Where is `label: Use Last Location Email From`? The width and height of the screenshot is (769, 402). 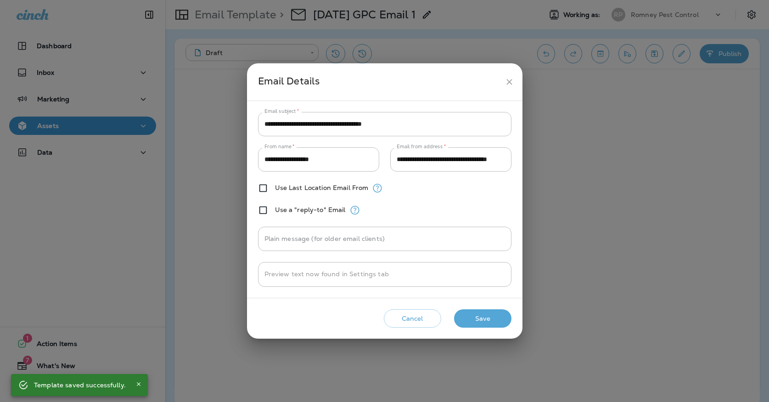
label: Use Last Location Email From is located at coordinates (322, 188).